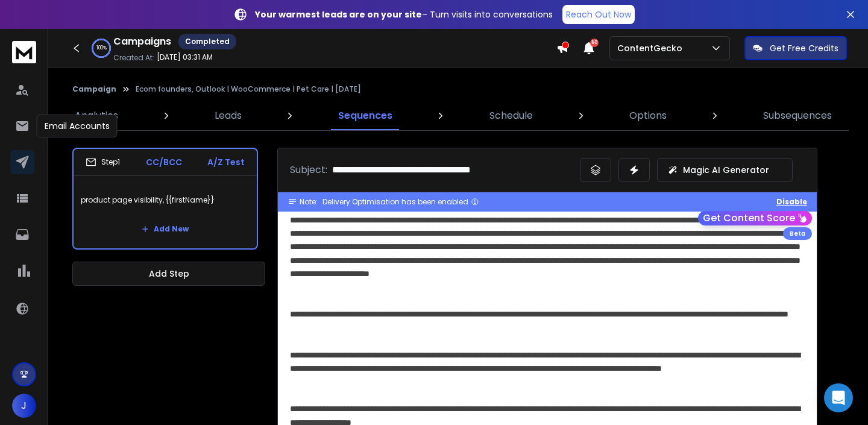 The image size is (868, 425). Describe the element at coordinates (401, 202) in the screenshot. I see `div: Delivery Optimisation has been enabled` at that location.